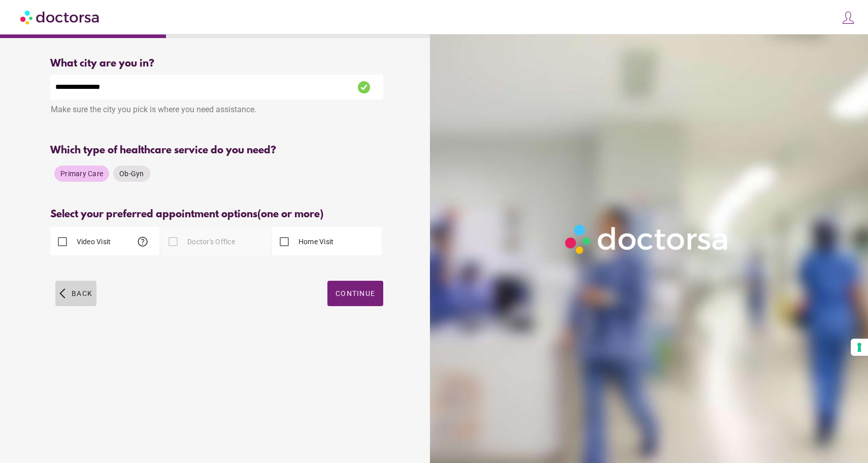  I want to click on img: icons8-customer-100.png, so click(848, 18).